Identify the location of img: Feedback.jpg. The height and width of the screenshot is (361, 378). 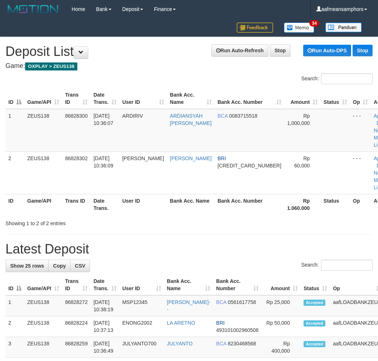
(255, 28).